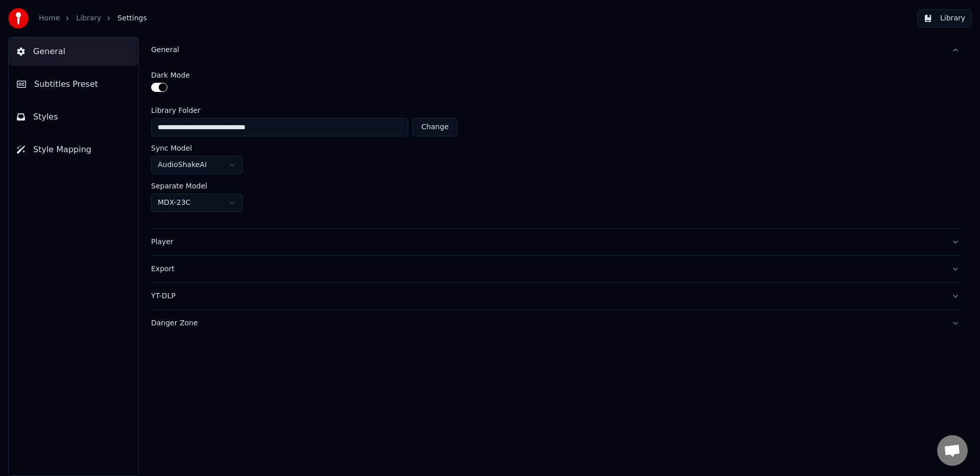  Describe the element at coordinates (93, 18) in the screenshot. I see `nav: breadcrumb` at that location.